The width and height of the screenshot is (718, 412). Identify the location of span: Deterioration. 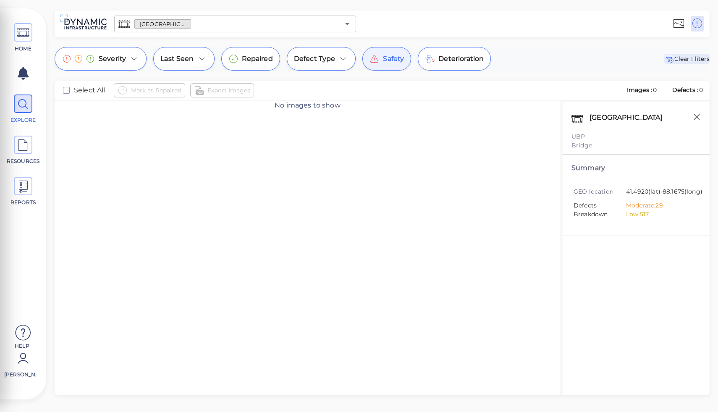
(461, 59).